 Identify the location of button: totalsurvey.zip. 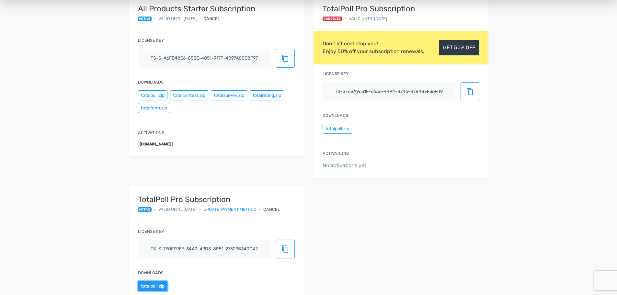
(229, 95).